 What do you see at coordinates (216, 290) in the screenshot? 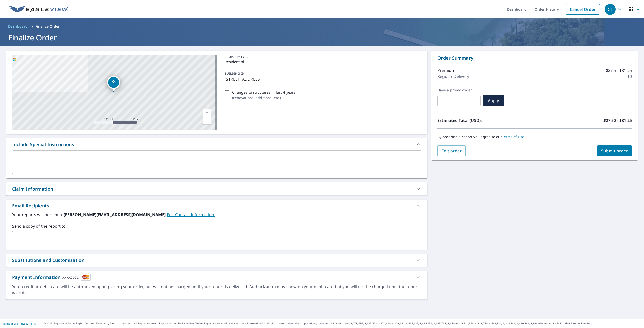
I see `div: Your credit or debit card will be authorized upon placing your order, but will not be charged unt...` at bounding box center [216, 290].